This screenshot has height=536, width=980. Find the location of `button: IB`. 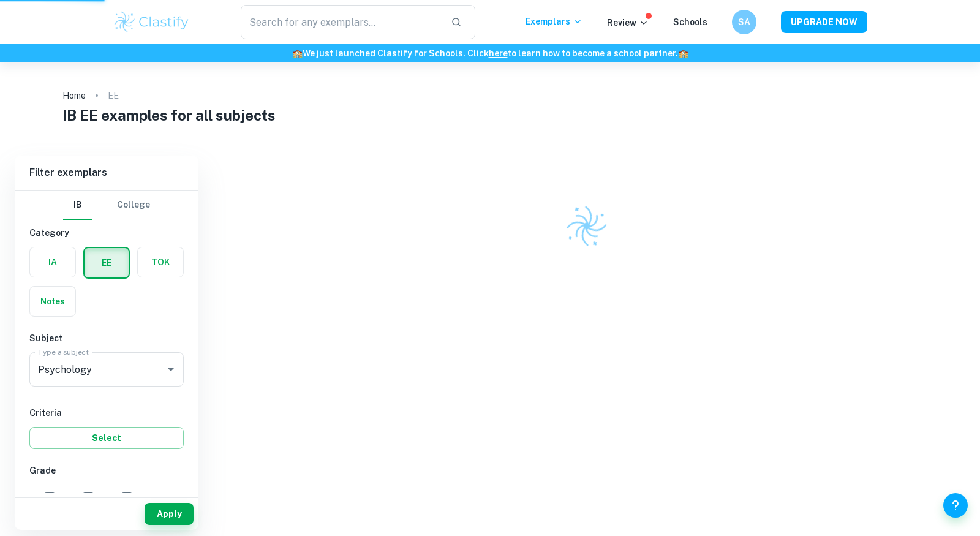

button: IB is located at coordinates (78, 205).